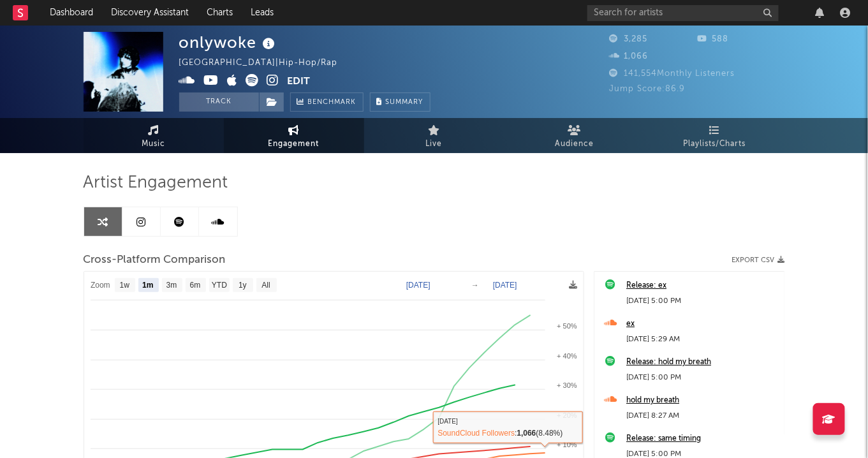 The height and width of the screenshot is (458, 868). Describe the element at coordinates (702, 439) in the screenshot. I see `div: Release: same timing` at that location.